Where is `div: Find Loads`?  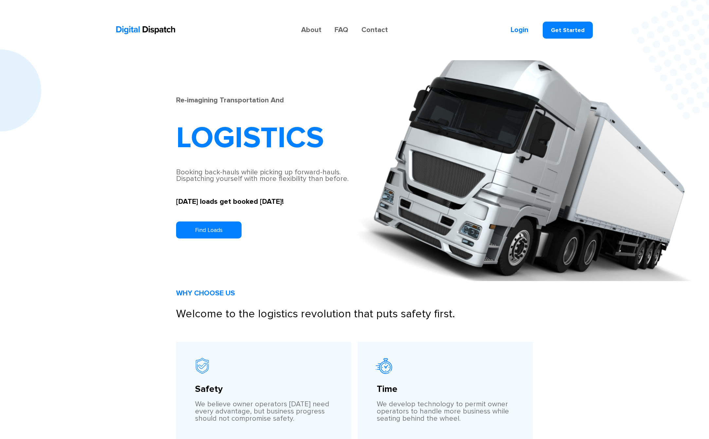 div: Find Loads is located at coordinates (209, 230).